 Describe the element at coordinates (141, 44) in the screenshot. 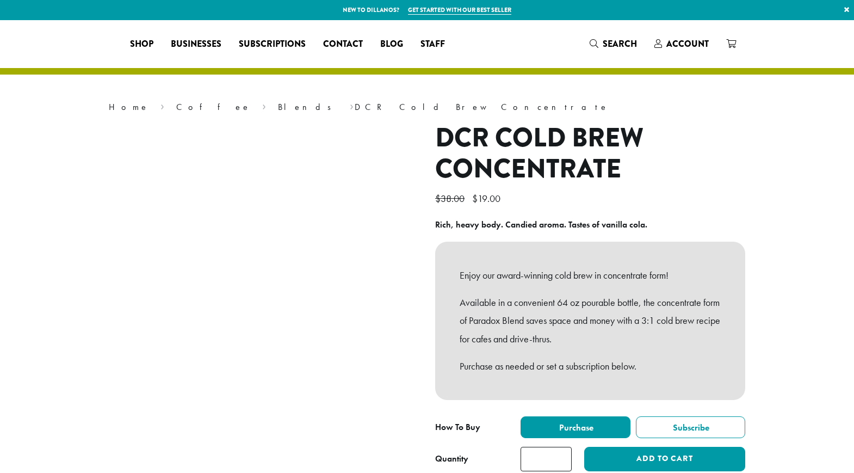

I see `a: Shop` at that location.